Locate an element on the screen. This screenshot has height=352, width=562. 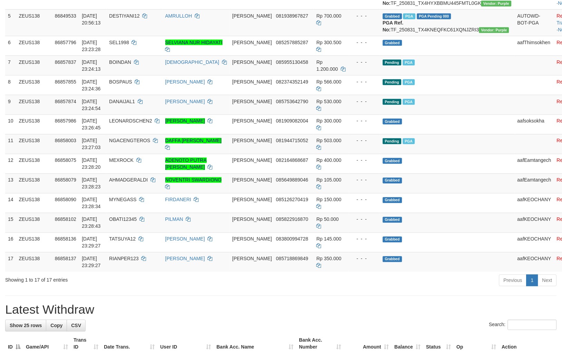
span: Copy 081909082004 to clipboard is located at coordinates (292, 121).